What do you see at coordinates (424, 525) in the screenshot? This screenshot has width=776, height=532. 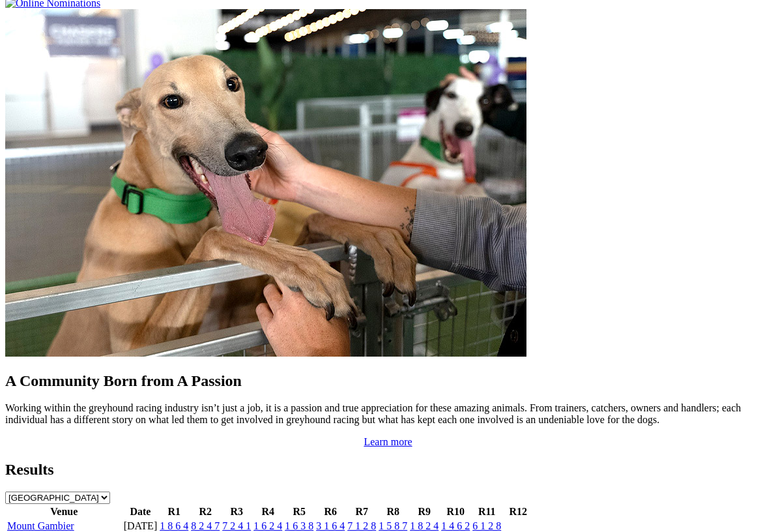 I see `a: 1 8 2 4` at bounding box center [424, 525].